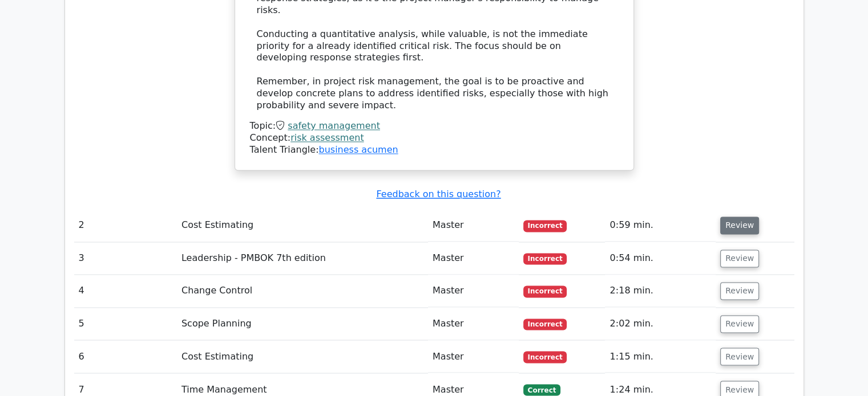  Describe the element at coordinates (334, 126) in the screenshot. I see `a: safety management` at that location.